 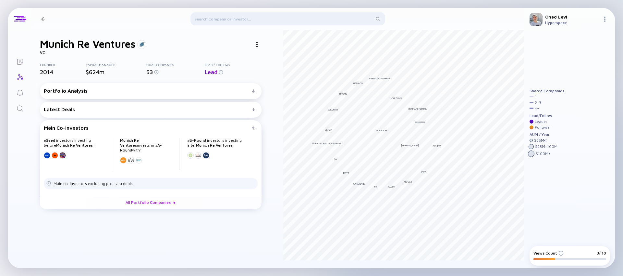 I want to click on div: Latest Deals, so click(x=148, y=109).